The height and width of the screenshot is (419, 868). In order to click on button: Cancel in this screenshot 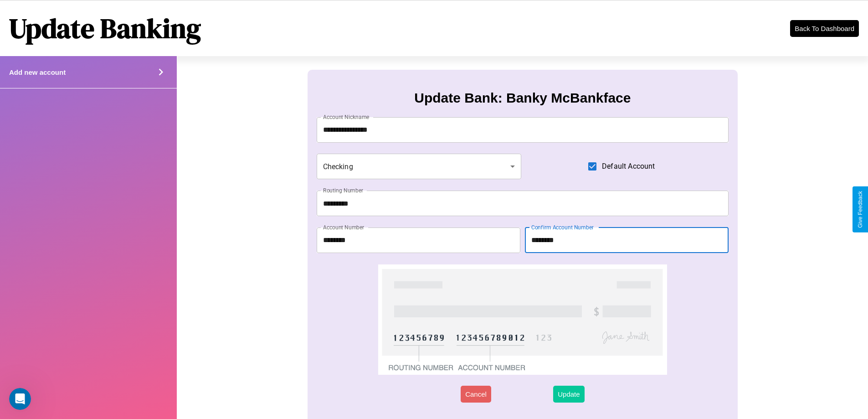, I will do `click(476, 393)`.